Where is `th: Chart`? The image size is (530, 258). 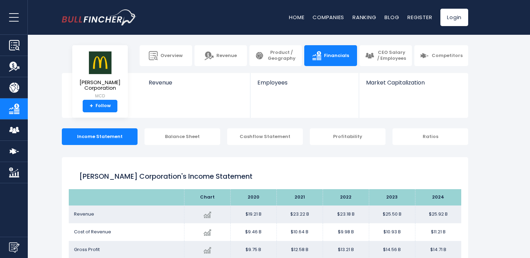
th: Chart is located at coordinates (207, 197).